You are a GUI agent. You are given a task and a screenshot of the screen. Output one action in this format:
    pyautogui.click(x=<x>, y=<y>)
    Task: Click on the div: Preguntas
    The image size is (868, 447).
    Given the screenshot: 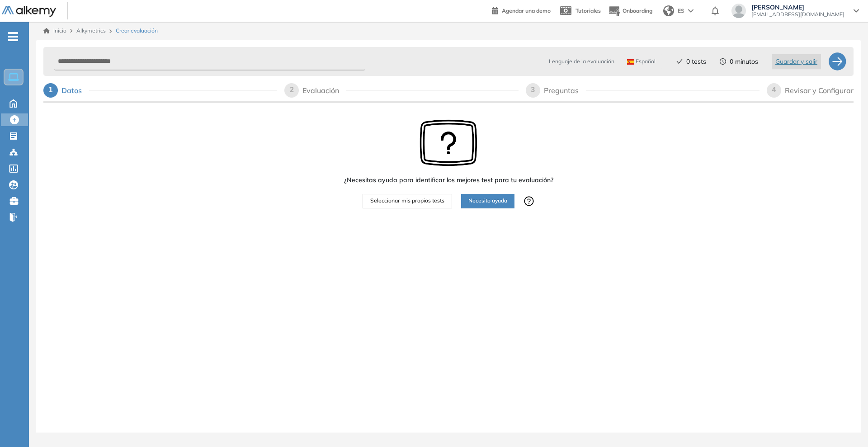 What is the action you would take?
    pyautogui.click(x=564, y=90)
    